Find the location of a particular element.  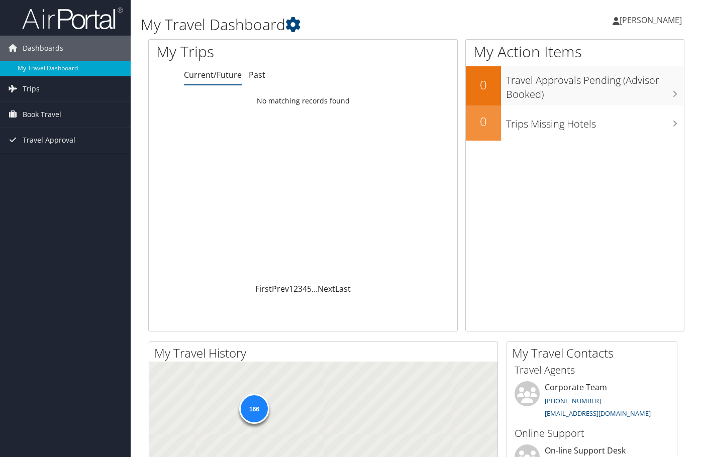

h2: My Travel Contacts is located at coordinates (594, 353).